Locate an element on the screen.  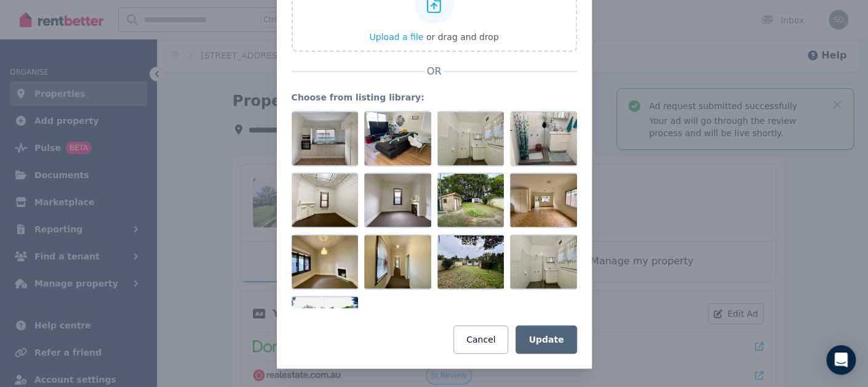
button: Update is located at coordinates (546, 340).